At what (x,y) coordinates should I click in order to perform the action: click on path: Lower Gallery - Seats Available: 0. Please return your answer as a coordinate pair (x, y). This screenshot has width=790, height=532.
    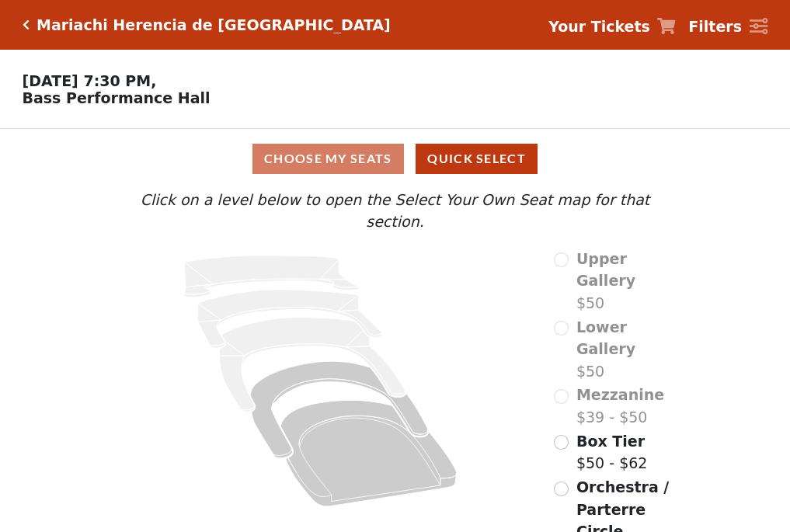
    Looking at the image, I should click on (290, 319).